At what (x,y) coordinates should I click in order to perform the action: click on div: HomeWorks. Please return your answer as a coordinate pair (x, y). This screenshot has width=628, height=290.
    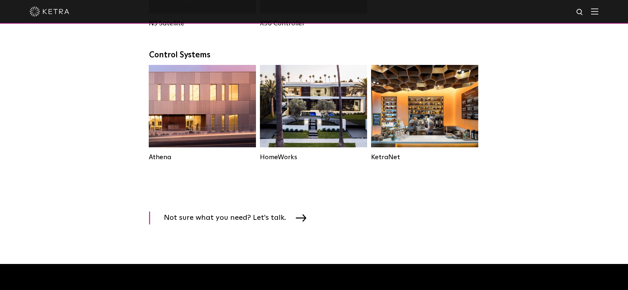
    Looking at the image, I should click on (313, 157).